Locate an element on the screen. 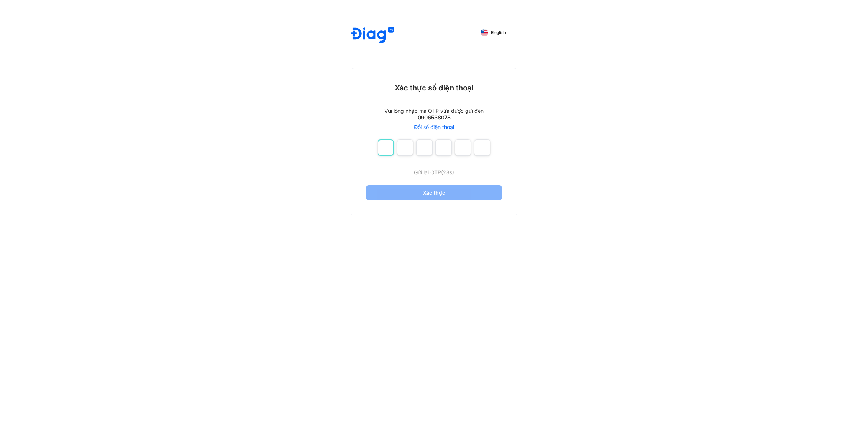  a: Đổi số điện thoại is located at coordinates (434, 127).